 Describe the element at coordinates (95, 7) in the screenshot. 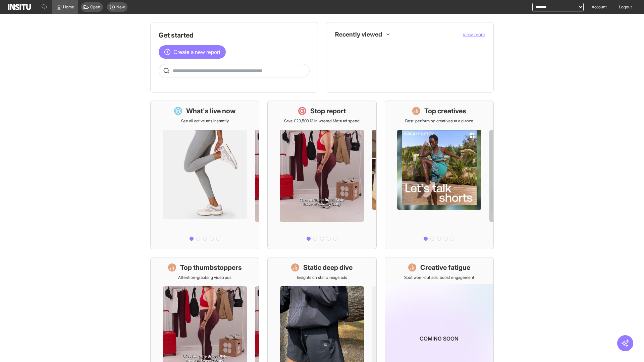

I see `span: Open` at that location.